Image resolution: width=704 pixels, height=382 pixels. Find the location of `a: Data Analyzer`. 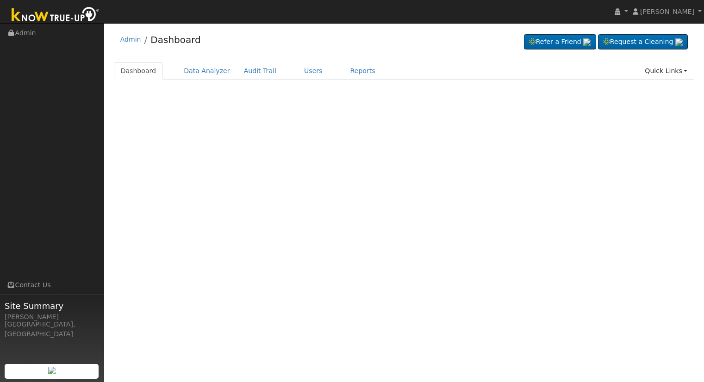

a: Data Analyzer is located at coordinates (207, 71).